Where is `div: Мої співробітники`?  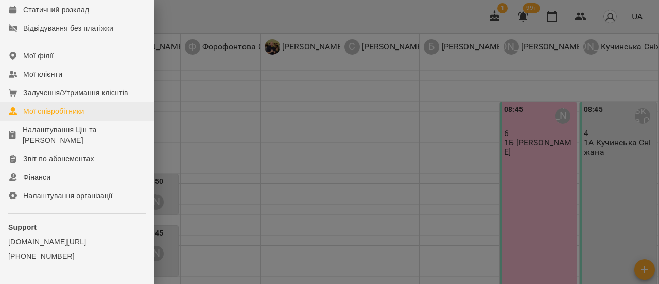
div: Мої співробітники is located at coordinates (54, 111).